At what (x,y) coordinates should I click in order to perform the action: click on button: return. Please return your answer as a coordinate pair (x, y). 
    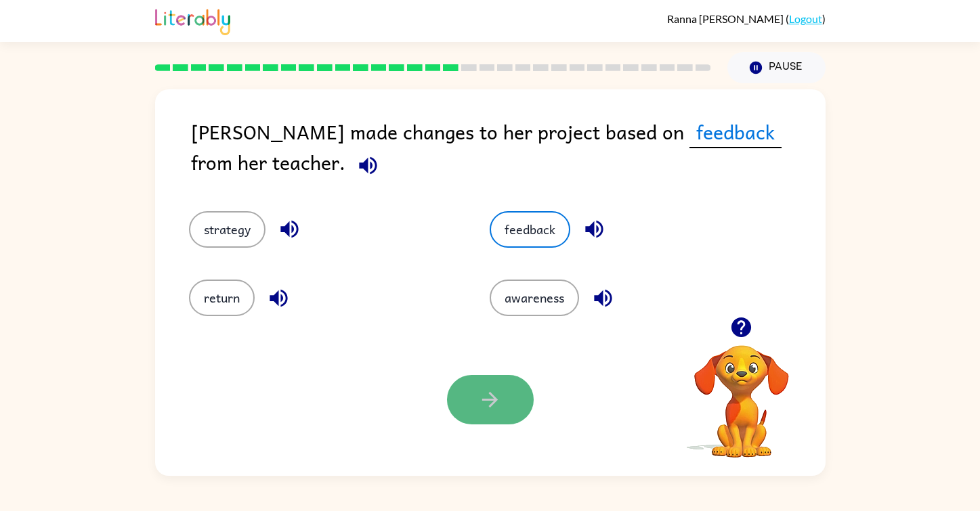
    Looking at the image, I should click on (221, 297).